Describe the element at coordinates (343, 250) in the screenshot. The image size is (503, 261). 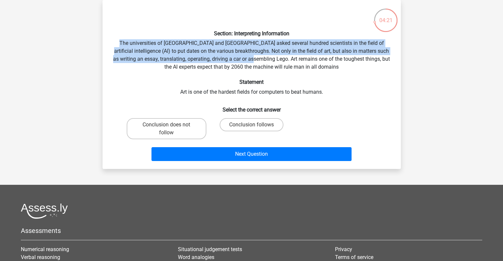
I see `a: Privacy` at that location.